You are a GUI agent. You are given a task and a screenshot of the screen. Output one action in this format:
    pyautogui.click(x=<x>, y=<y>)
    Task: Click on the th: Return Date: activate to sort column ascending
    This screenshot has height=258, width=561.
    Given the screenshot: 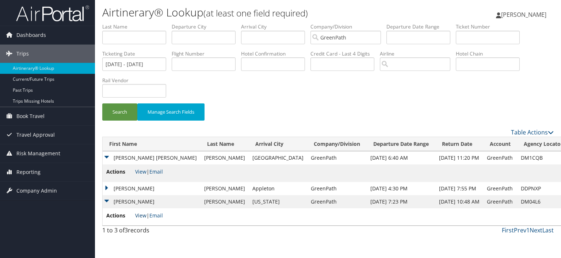 What is the action you would take?
    pyautogui.click(x=459, y=144)
    